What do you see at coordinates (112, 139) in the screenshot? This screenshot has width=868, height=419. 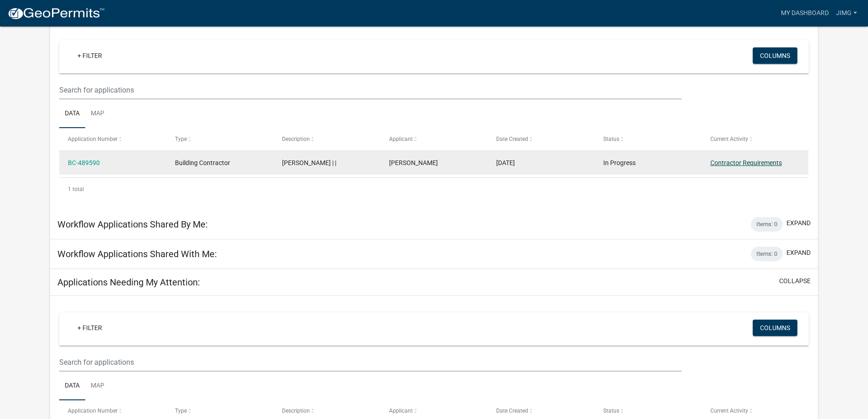 I see `datatable-header-cell: Application Number` at bounding box center [112, 139].